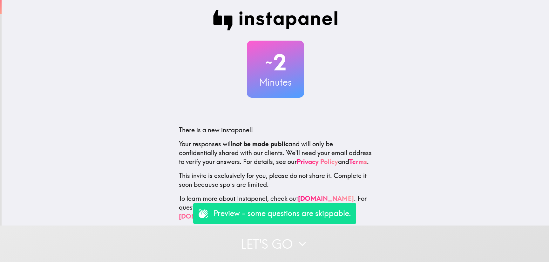  What do you see at coordinates (275, 180) in the screenshot?
I see `p: This invite is exclusively for you, please do not share it. Complete it soon because spots are li...` at bounding box center [275, 180].